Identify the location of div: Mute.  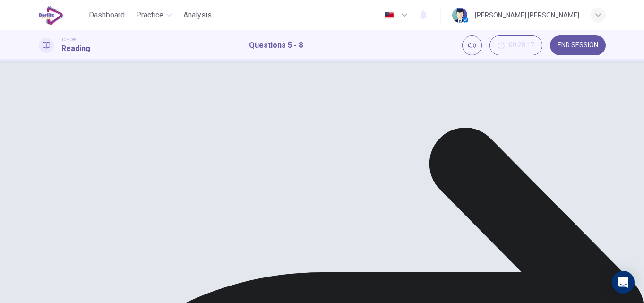
(472, 45).